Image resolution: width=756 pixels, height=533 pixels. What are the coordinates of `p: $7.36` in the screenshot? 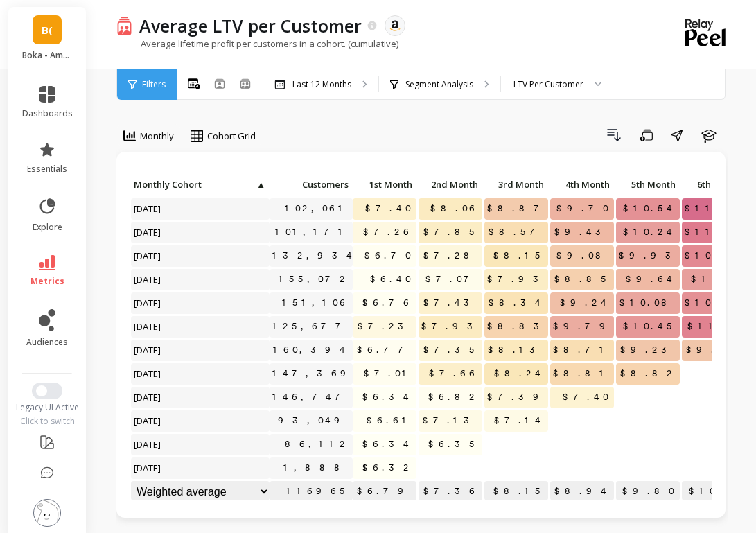 It's located at (451, 491).